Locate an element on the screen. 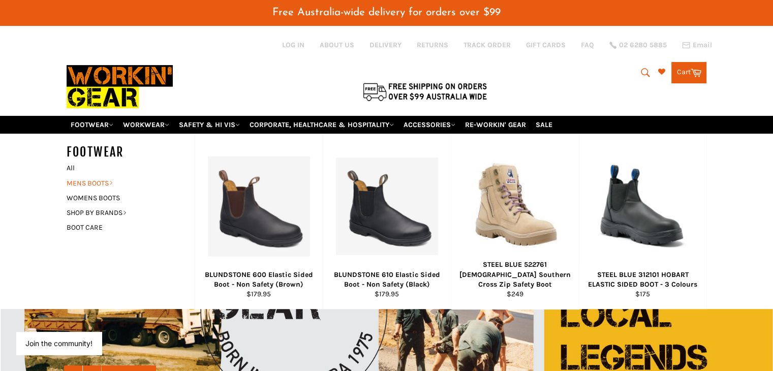  img: BLUNDSTONE 600 Elastic Sided Boot - Non Safety (Brown) - Workin Gear is located at coordinates (259, 206).